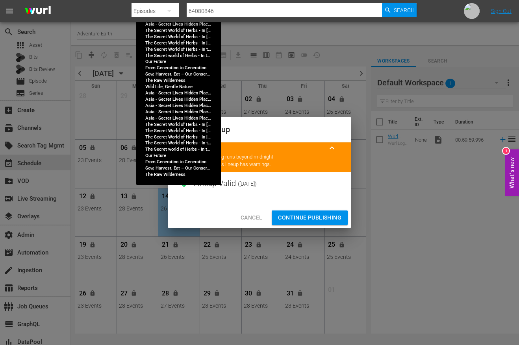  Describe the element at coordinates (267, 157) in the screenshot. I see `li: Programming runs beyond midnight` at that location.